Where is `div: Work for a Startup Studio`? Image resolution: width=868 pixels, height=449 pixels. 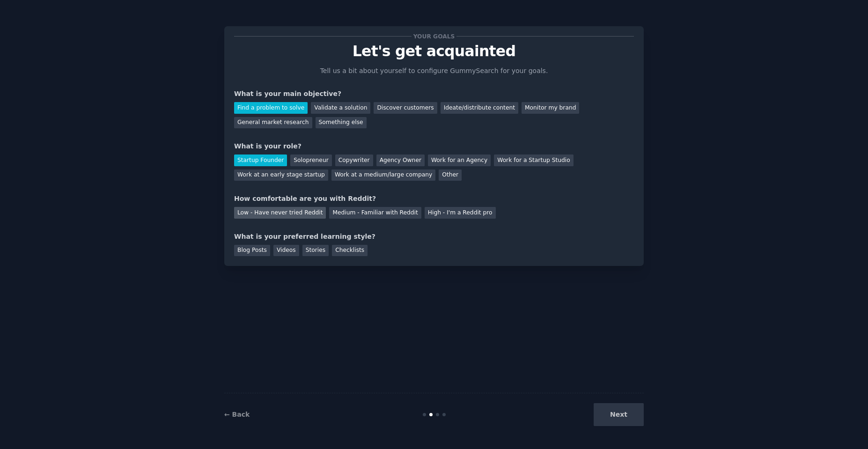
div: Work for a Startup Studio is located at coordinates (533, 160).